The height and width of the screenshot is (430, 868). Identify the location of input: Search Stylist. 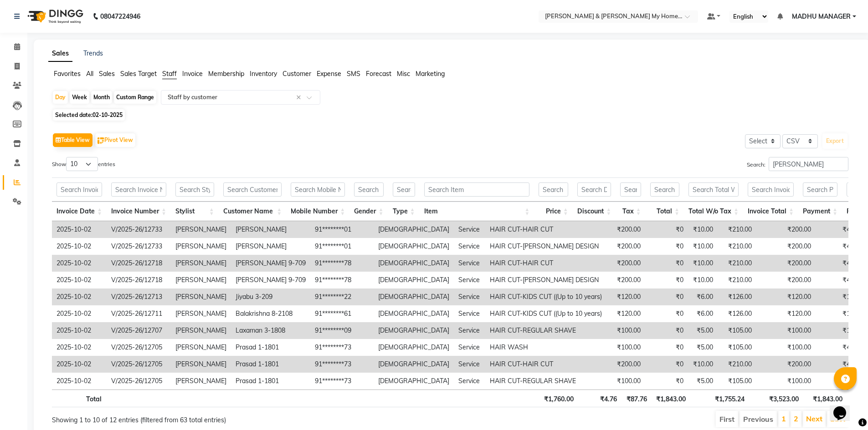
(195, 189).